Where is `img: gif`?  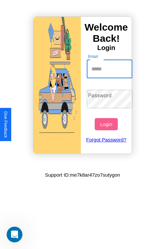
img: gif is located at coordinates (57, 85).